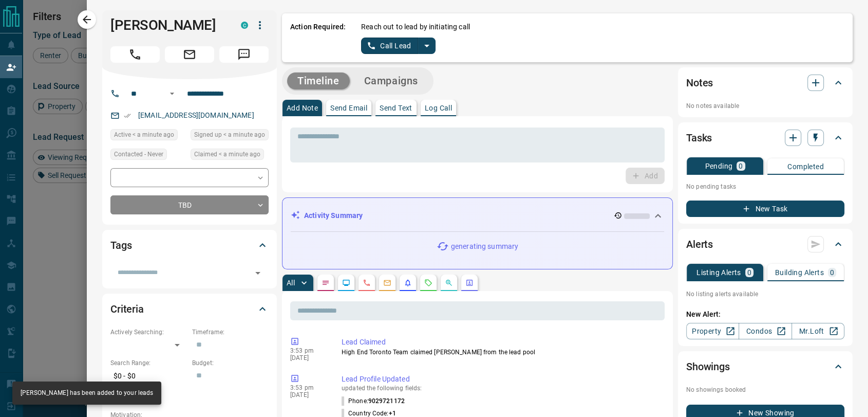 This screenshot has width=868, height=417. Describe the element at coordinates (347, 283) in the screenshot. I see `svg: Lead Browsing Activity` at that location.